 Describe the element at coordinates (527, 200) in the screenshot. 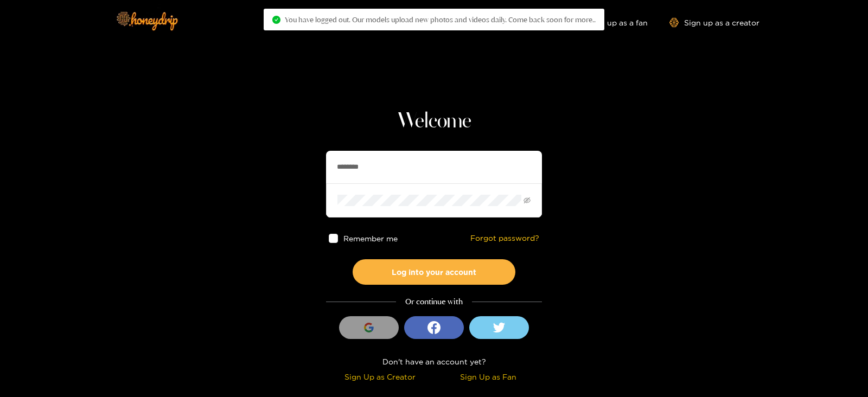

I see `span: eye-invisible` at that location.